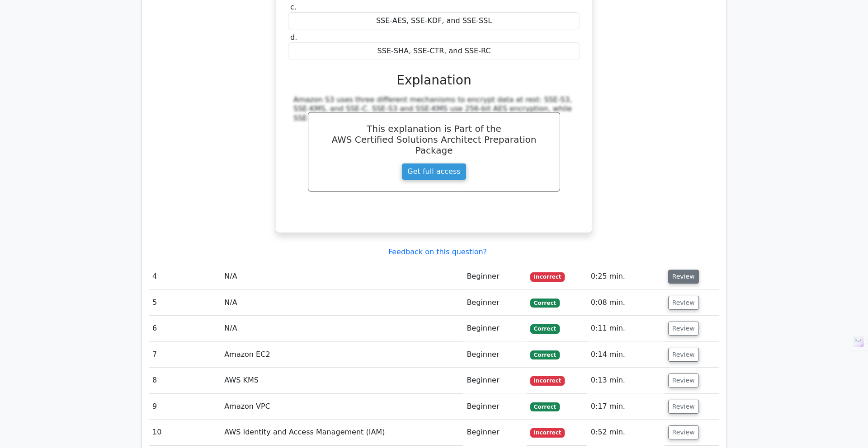 This screenshot has width=868, height=448. Describe the element at coordinates (342, 406) in the screenshot. I see `td: Amazon VPC` at that location.